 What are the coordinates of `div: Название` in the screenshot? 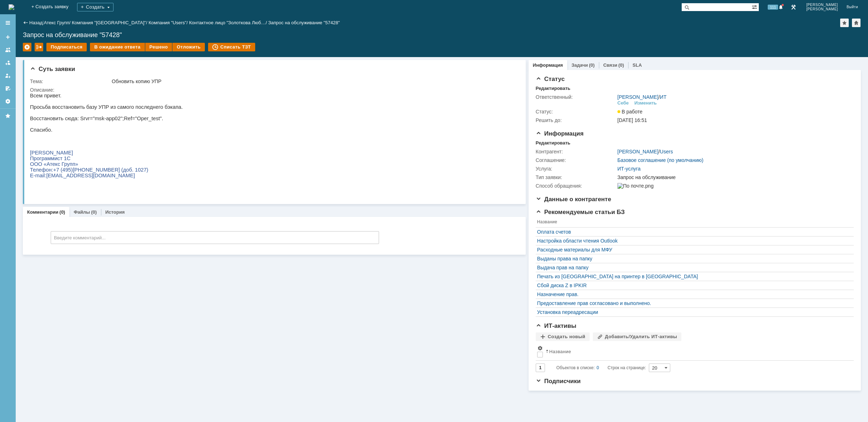 It's located at (560, 351).